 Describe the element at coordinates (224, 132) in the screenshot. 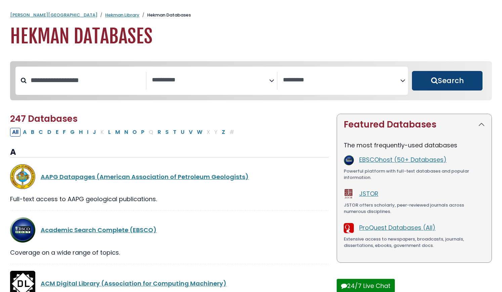

I see `button: Filter Results Z` at that location.